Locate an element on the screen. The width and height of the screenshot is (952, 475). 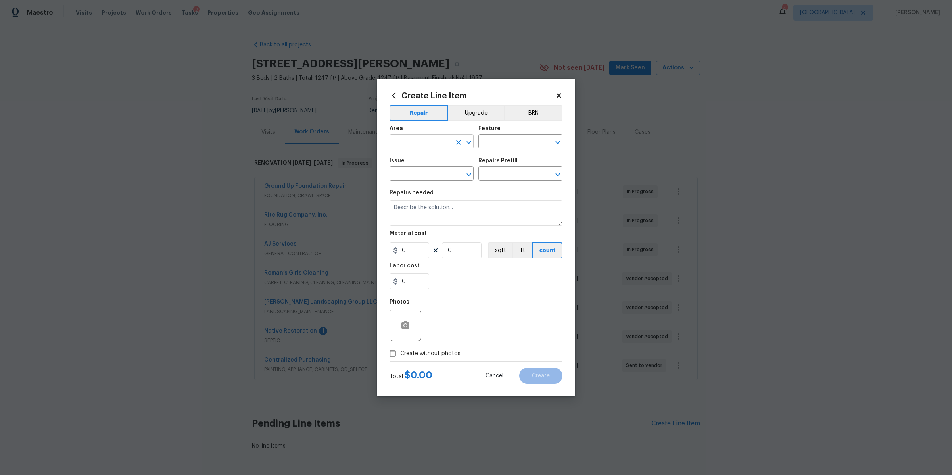
h5: Material cost is located at coordinates (408, 233).